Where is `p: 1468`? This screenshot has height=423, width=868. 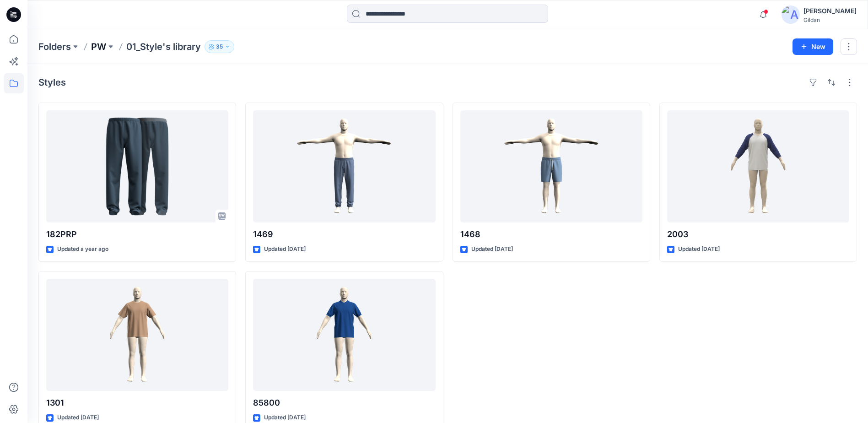
p: 1468 is located at coordinates (551, 234).